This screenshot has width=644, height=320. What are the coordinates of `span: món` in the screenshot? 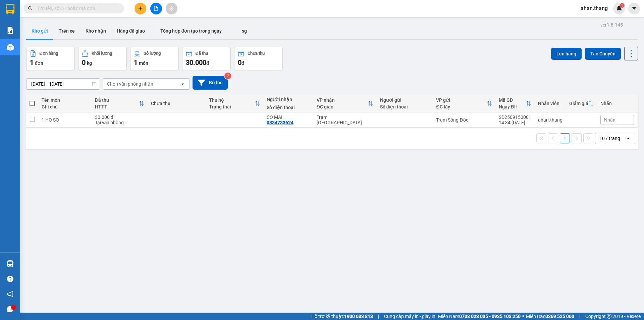 It's located at (144, 63).